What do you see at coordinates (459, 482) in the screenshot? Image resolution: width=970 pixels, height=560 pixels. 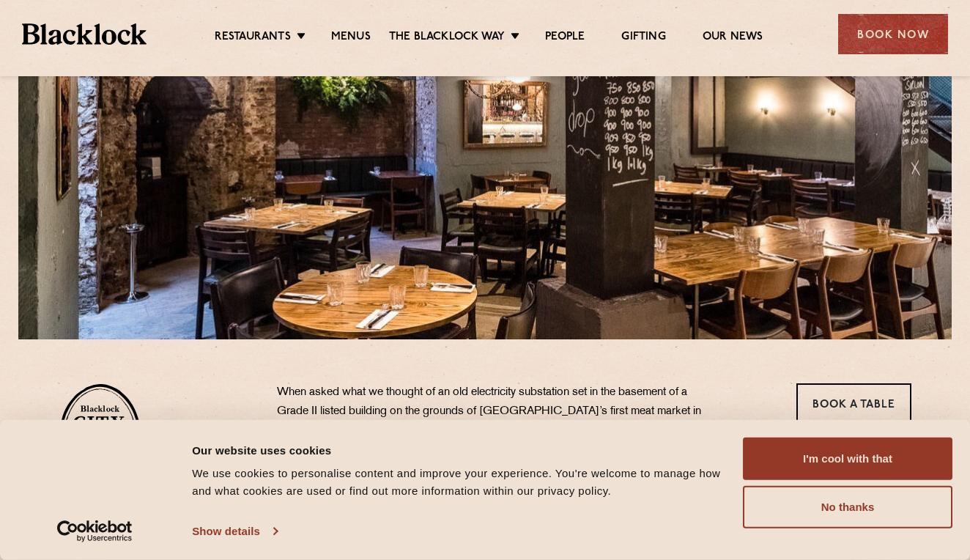 I see `div: We use cookies to personalise content and improve your experience. You're welcome to manage how a...` at bounding box center [459, 482].